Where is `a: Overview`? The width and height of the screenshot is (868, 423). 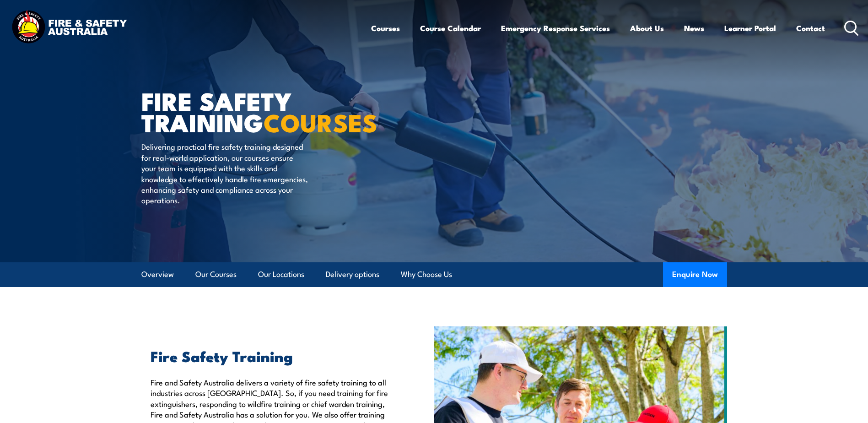
a: Overview is located at coordinates (157, 274).